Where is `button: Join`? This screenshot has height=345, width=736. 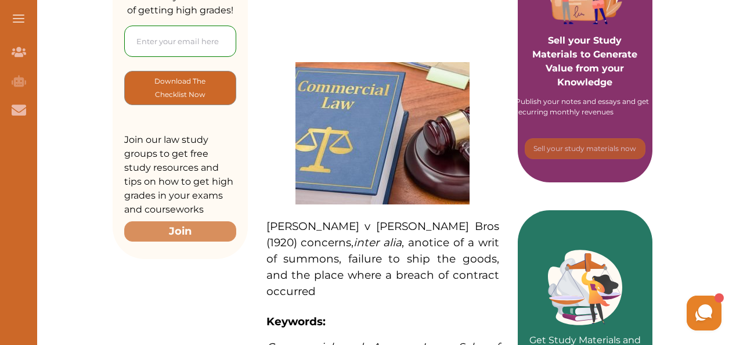 button: Join is located at coordinates (180, 231).